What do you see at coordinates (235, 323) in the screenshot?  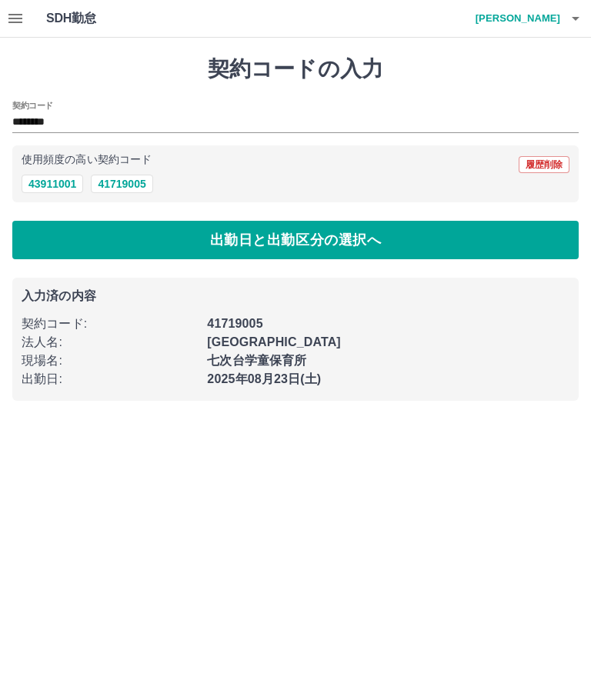 I see `b: 41719005` at bounding box center [235, 323].